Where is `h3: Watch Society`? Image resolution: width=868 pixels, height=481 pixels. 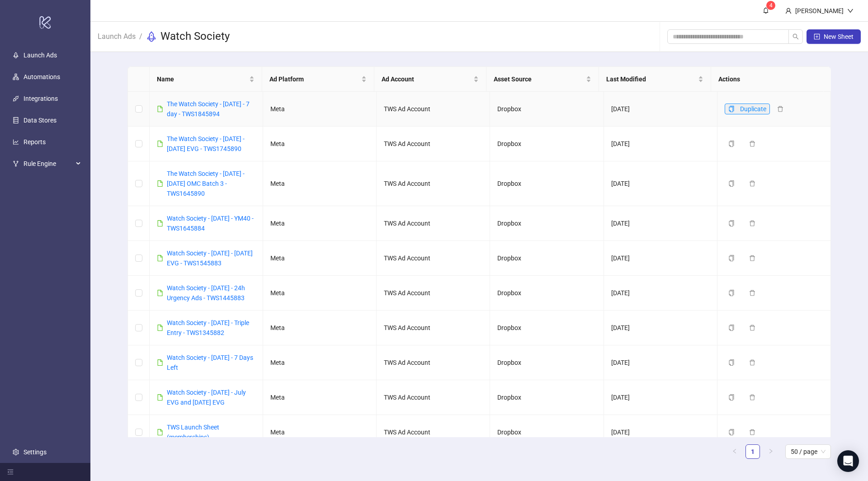 h3: Watch Society is located at coordinates (195, 37).